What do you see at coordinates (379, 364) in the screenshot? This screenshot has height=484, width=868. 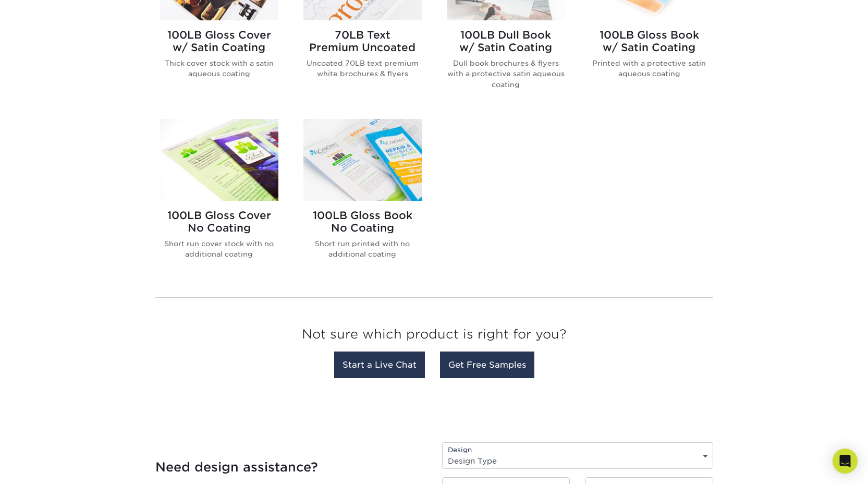 I see `a: Start a Live Chat` at bounding box center [379, 364].